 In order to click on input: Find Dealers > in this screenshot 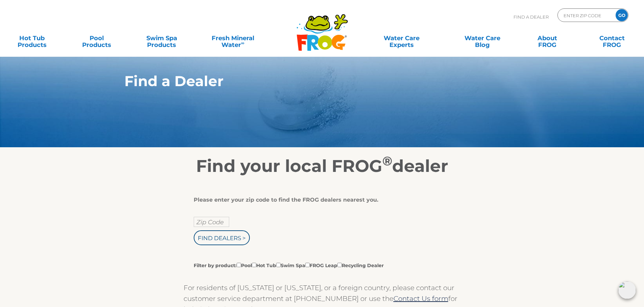, I will do `click(222, 238)`.